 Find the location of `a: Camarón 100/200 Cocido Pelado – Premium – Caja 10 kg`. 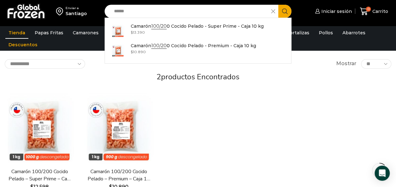

a: Camarón 100/200 Cocido Pelado – Premium – Caja 10 kg is located at coordinates (119, 176).